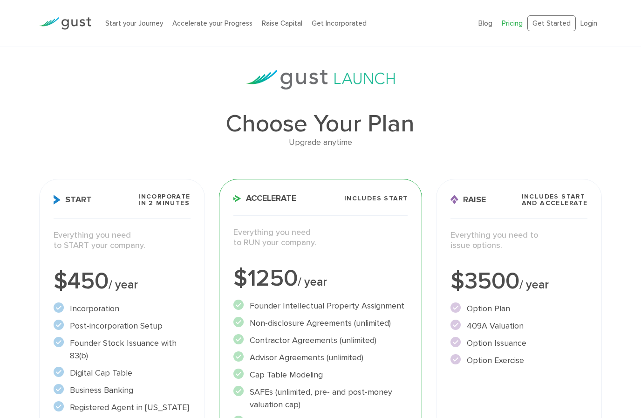 The width and height of the screenshot is (641, 418). What do you see at coordinates (555, 200) in the screenshot?
I see `span: Includes START and ACCELERATE` at bounding box center [555, 200].